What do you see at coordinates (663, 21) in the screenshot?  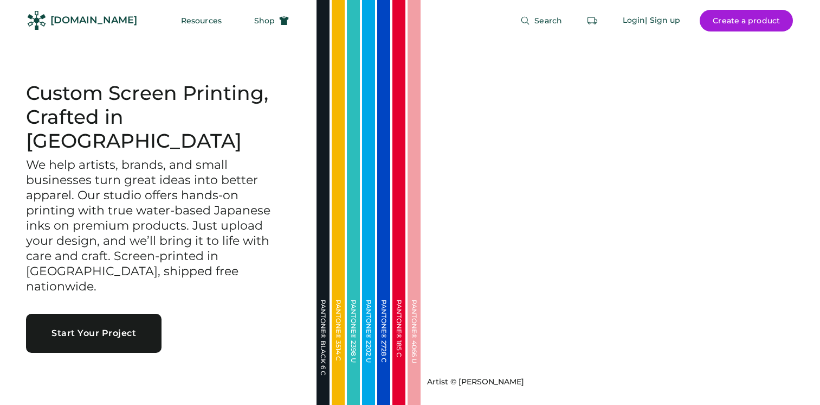 I see `div: | Sign up` at bounding box center [663, 21].